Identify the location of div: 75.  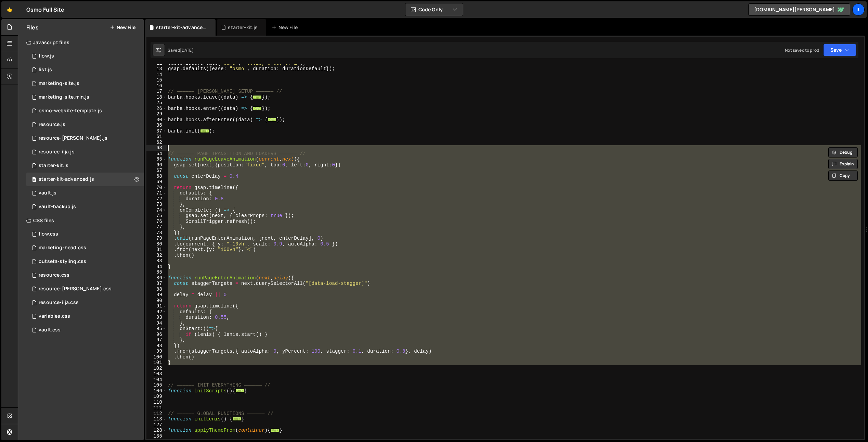
(157, 216).